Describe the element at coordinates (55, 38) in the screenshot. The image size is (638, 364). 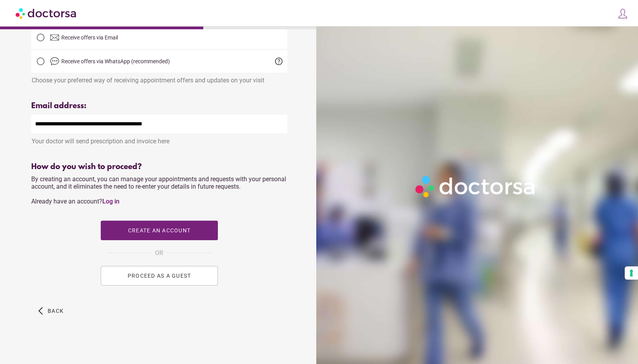
I see `img: email` at that location.